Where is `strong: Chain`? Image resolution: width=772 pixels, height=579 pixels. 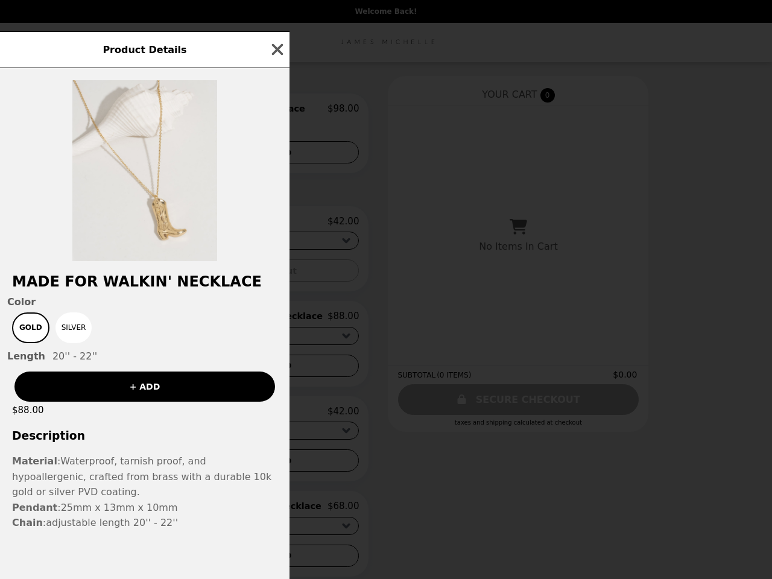 strong: Chain is located at coordinates (27, 522).